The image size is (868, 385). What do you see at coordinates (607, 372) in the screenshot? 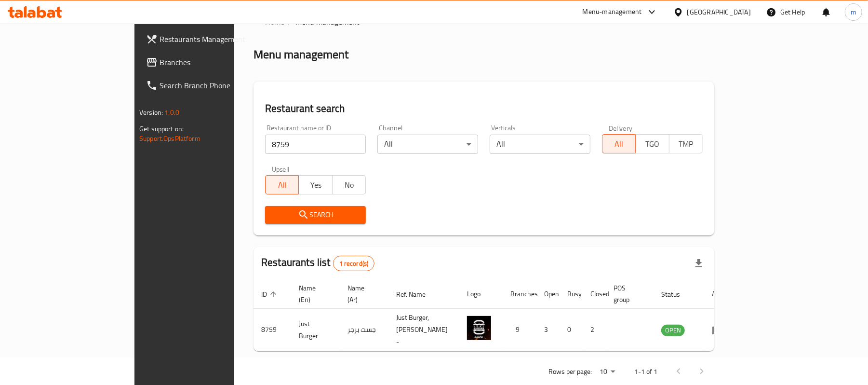
I see `div: Rows per page:` at bounding box center [607, 372].